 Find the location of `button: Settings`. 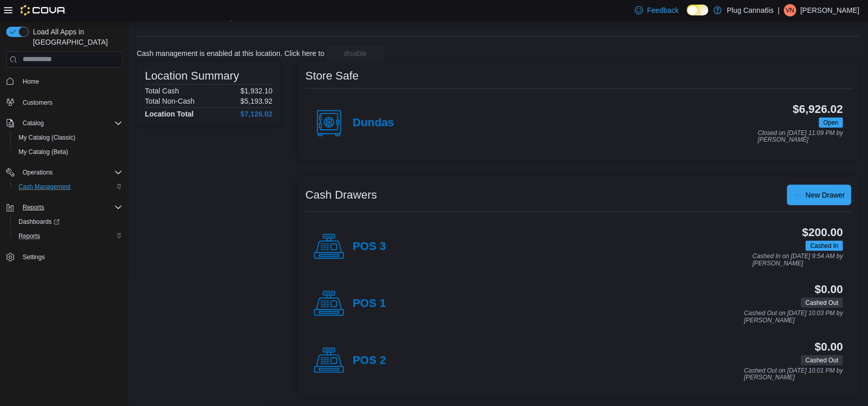

button: Settings is located at coordinates (64, 257).